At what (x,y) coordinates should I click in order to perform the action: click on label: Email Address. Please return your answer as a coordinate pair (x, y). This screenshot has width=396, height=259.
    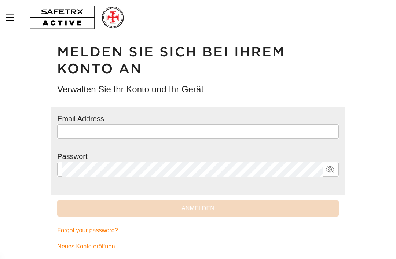
    Looking at the image, I should click on (81, 119).